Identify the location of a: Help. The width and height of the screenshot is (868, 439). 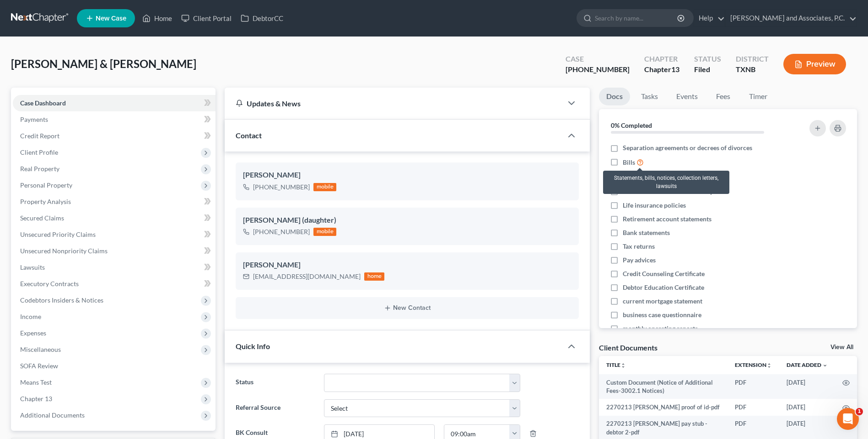
(709, 18).